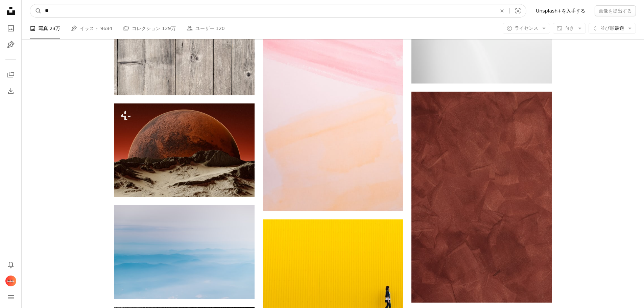  I want to click on a: 写真, so click(11, 28).